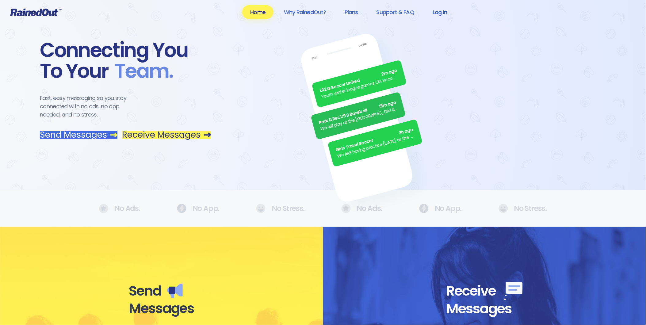 This screenshot has height=325, width=646. I want to click on a: Log In, so click(440, 12).